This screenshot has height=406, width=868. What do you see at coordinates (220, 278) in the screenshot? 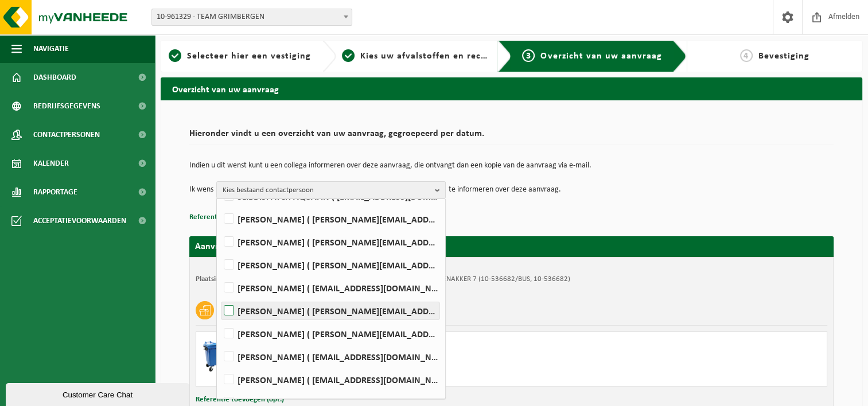
I see `strong: Plaatsingsadres:` at bounding box center [220, 278].